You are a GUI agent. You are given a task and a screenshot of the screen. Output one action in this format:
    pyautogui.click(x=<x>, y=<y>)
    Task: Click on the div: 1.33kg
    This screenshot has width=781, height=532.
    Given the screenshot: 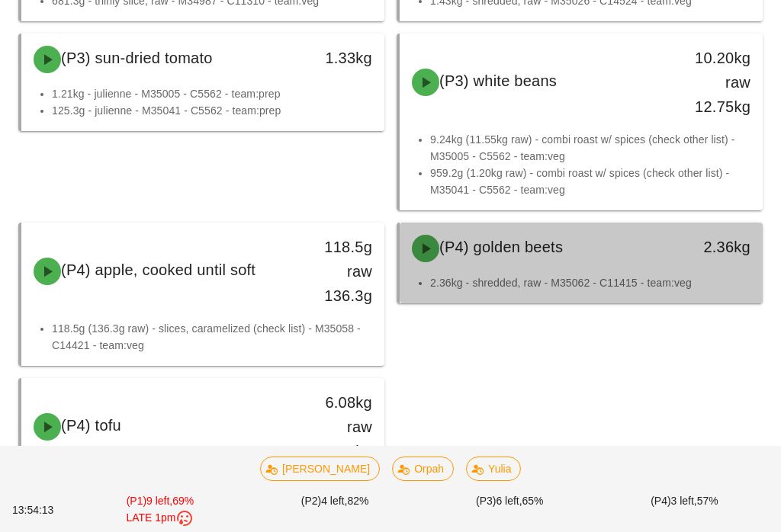 What is the action you would take?
    pyautogui.click(x=336, y=58)
    